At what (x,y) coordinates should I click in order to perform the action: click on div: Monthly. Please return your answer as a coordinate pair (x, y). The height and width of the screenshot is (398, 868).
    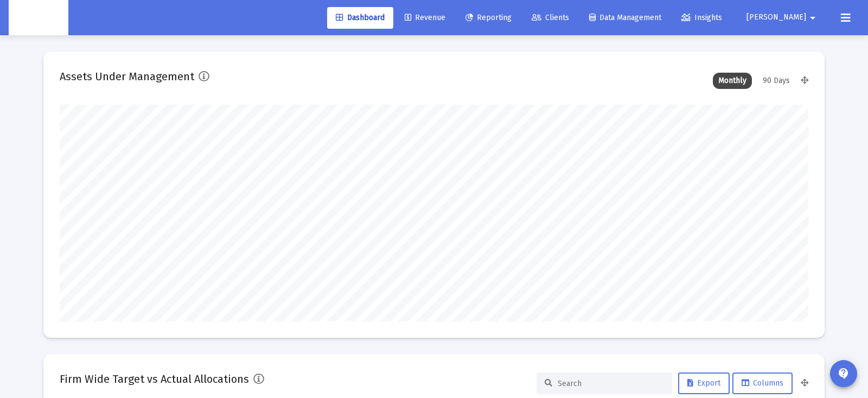
    Looking at the image, I should click on (733, 81).